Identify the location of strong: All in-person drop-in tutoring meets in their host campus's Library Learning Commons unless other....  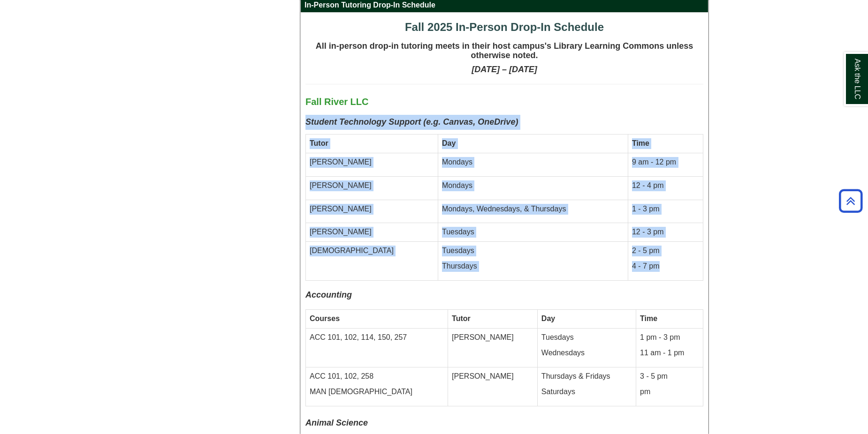
(504, 51).